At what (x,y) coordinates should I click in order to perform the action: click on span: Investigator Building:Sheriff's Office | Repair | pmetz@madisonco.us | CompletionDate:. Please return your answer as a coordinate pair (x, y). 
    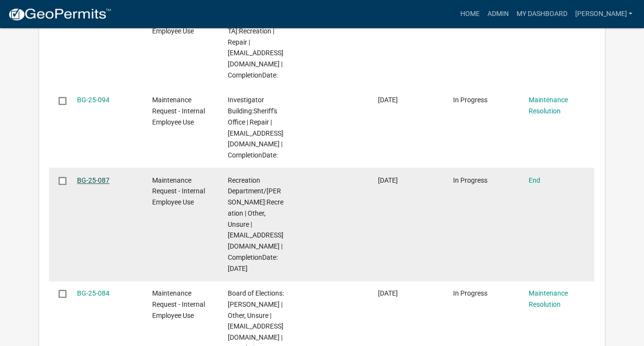
    Looking at the image, I should click on (255, 127).